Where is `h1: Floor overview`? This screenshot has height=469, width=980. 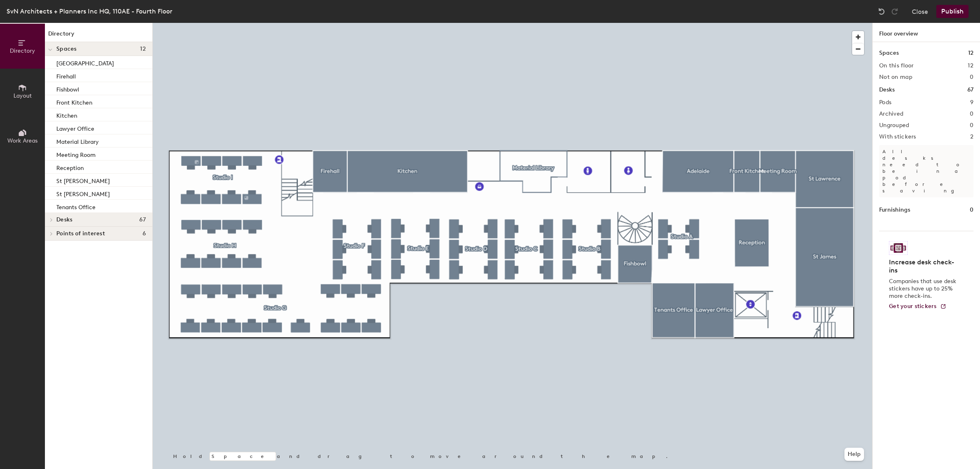
h1: Floor overview is located at coordinates (927, 32).